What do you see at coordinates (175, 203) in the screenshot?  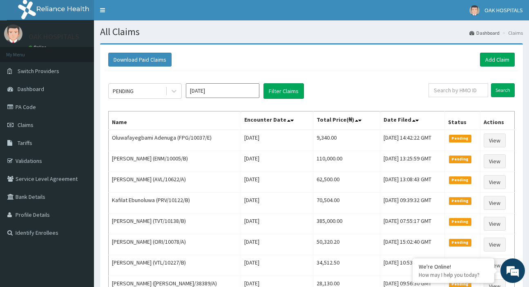 I see `td: Kafilat Ebunoluwa (PRV/10122/B)` at bounding box center [175, 203].